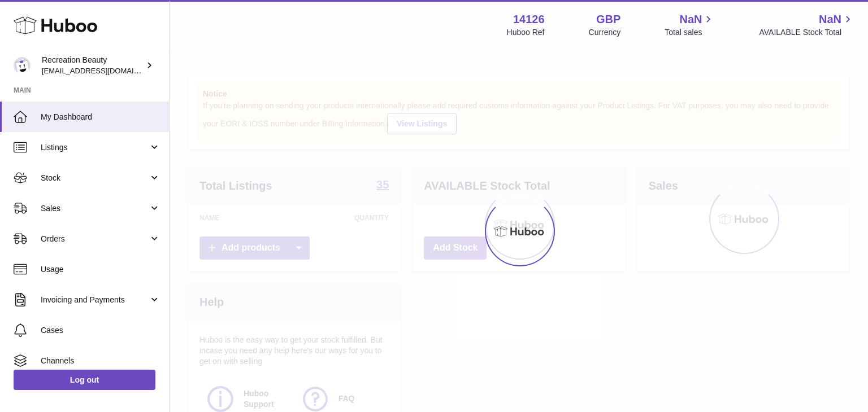  What do you see at coordinates (94, 147) in the screenshot?
I see `span: Listings` at bounding box center [94, 147].